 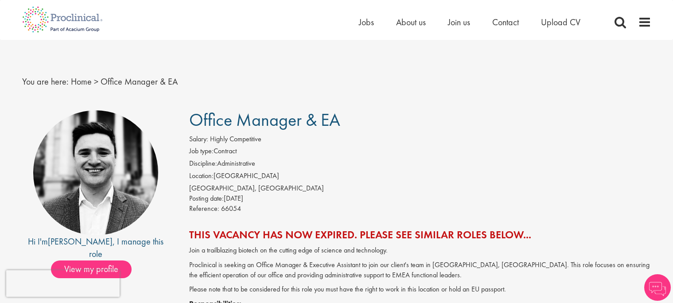 I want to click on label: Discipline:, so click(x=203, y=163).